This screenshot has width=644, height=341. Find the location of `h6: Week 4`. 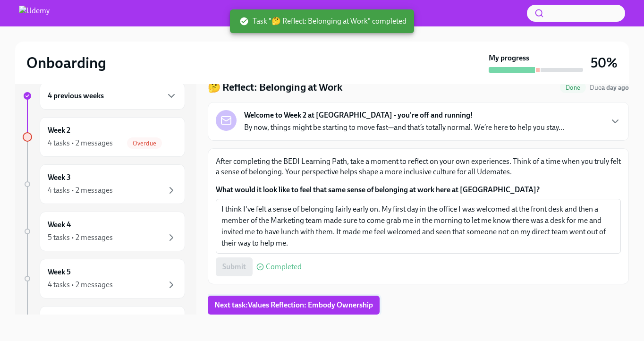

h6: Week 4 is located at coordinates (59, 225).